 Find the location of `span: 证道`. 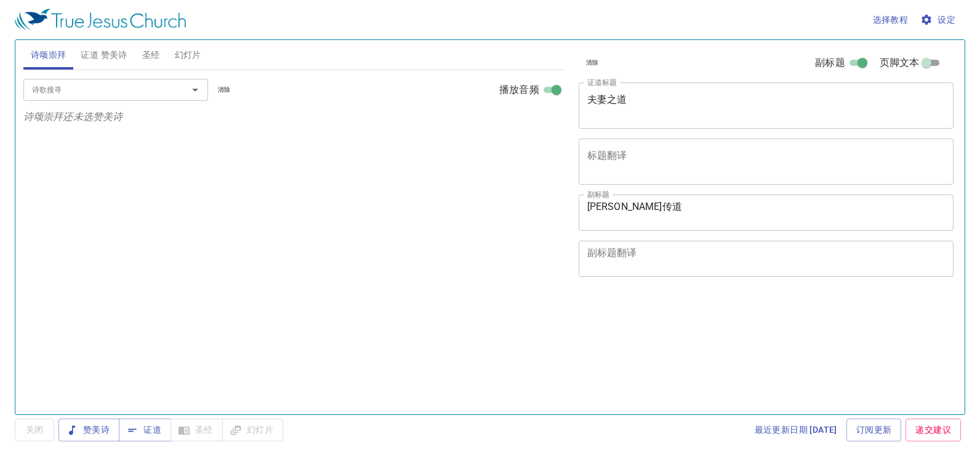

span: 证道 is located at coordinates (145, 430).